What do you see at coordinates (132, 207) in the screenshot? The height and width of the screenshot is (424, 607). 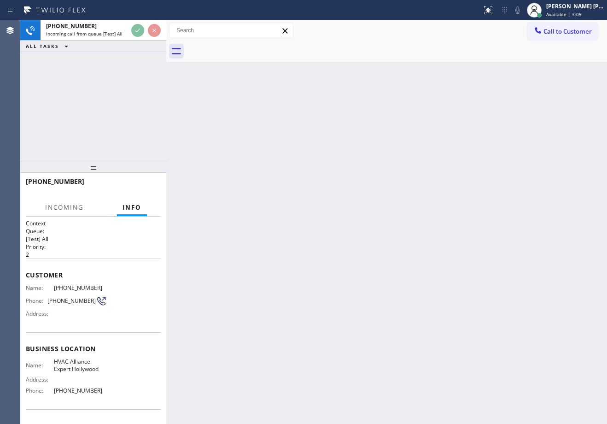 I see `span: Info` at bounding box center [132, 207].